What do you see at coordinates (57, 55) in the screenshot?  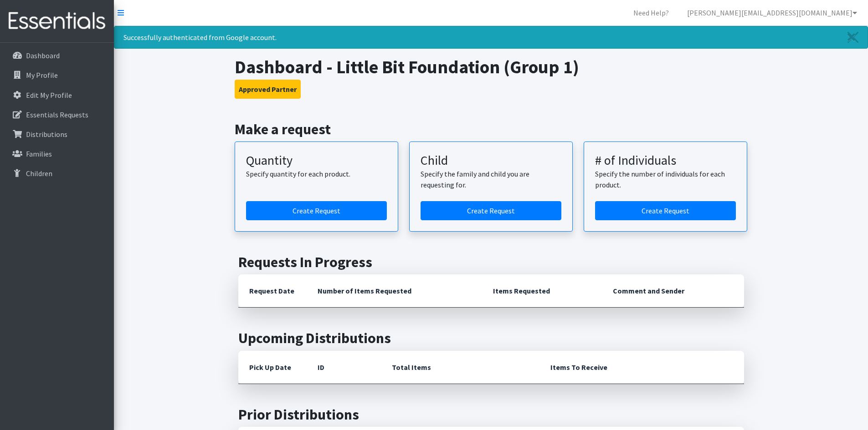 I see `a: Dashboard` at bounding box center [57, 55].